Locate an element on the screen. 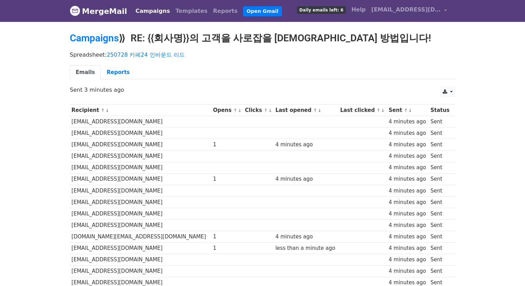 Image resolution: width=525 pixels, height=286 pixels. a: Help is located at coordinates (358, 10).